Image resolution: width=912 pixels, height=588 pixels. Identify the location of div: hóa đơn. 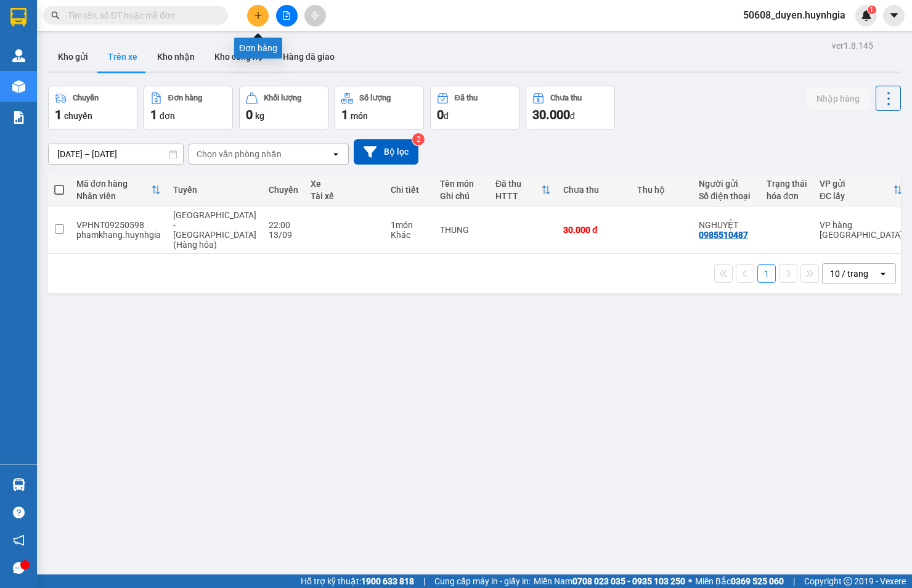
(787, 196).